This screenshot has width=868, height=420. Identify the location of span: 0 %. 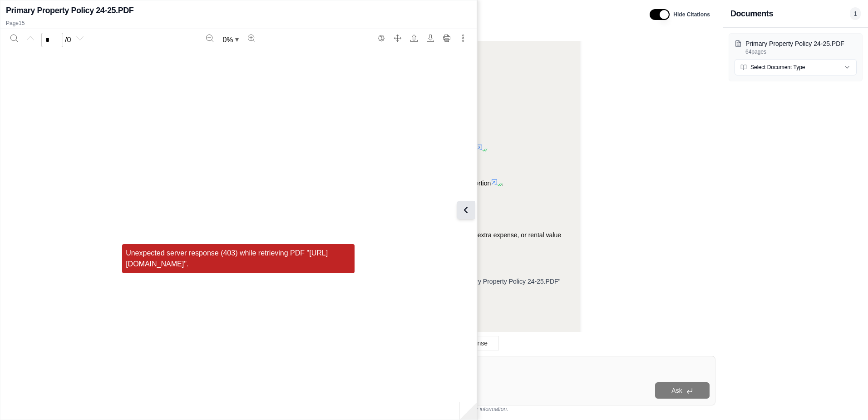
(228, 40).